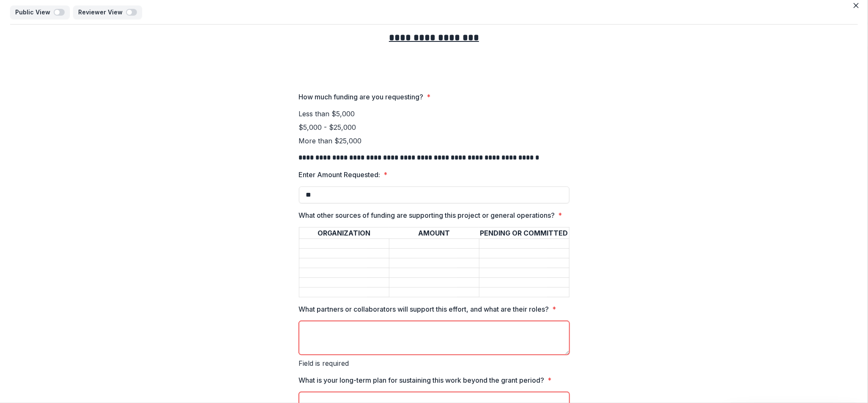 The image size is (868, 403). Describe the element at coordinates (422, 380) in the screenshot. I see `p: What is your long-term plan for sustaining this work beyond the grant period?` at that location.